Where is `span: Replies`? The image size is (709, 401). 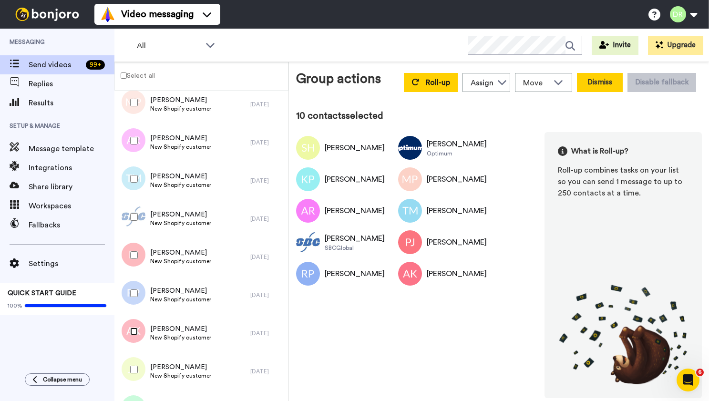 span: Replies is located at coordinates (72, 84).